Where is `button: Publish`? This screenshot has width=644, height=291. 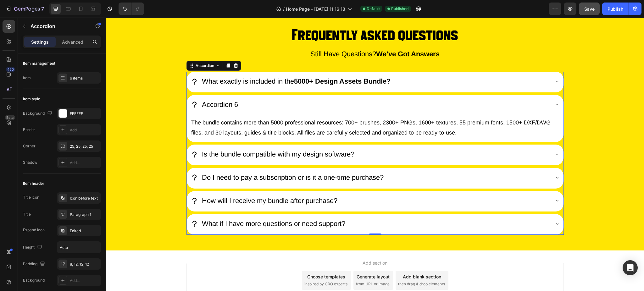
button: Publish is located at coordinates (615, 8).